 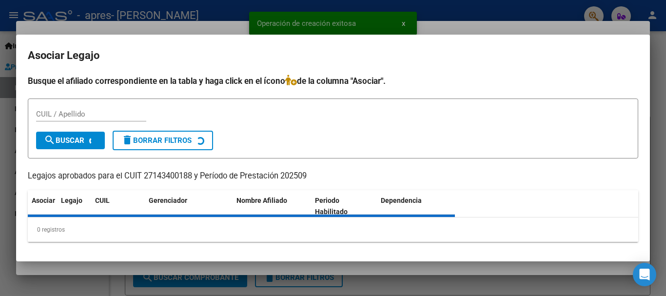 What do you see at coordinates (271, 206) in the screenshot?
I see `datatable-header-cell: Nombre Afiliado` at bounding box center [271, 206].